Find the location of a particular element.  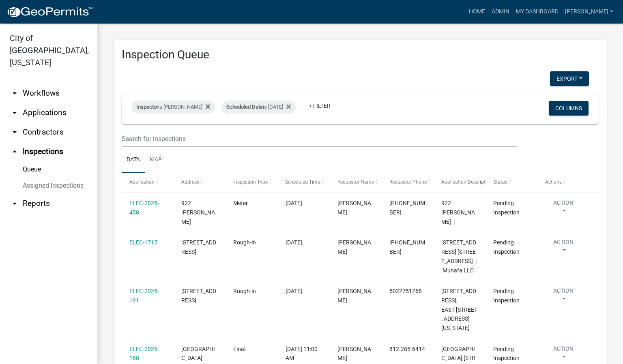

a: Home is located at coordinates (477, 12).